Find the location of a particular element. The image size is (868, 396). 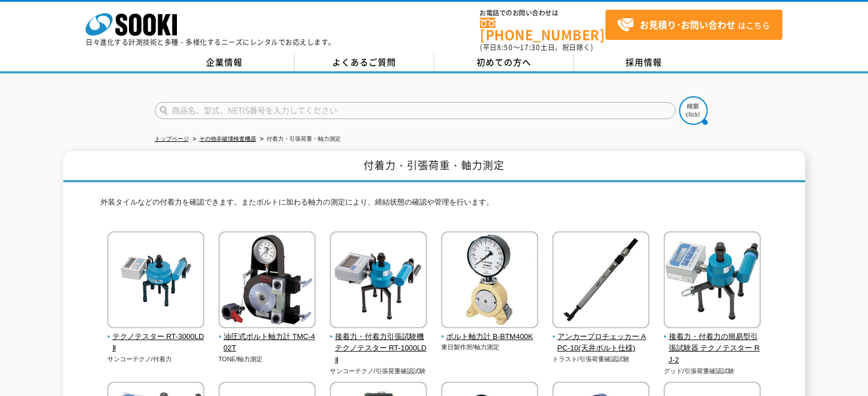

img: アンカープロチェッカー APC-10(天井ボルト仕様) is located at coordinates (601, 281).